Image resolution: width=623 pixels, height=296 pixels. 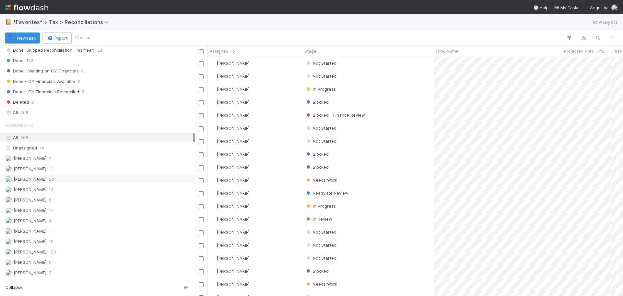 I want to click on span: 14, so click(x=42, y=148).